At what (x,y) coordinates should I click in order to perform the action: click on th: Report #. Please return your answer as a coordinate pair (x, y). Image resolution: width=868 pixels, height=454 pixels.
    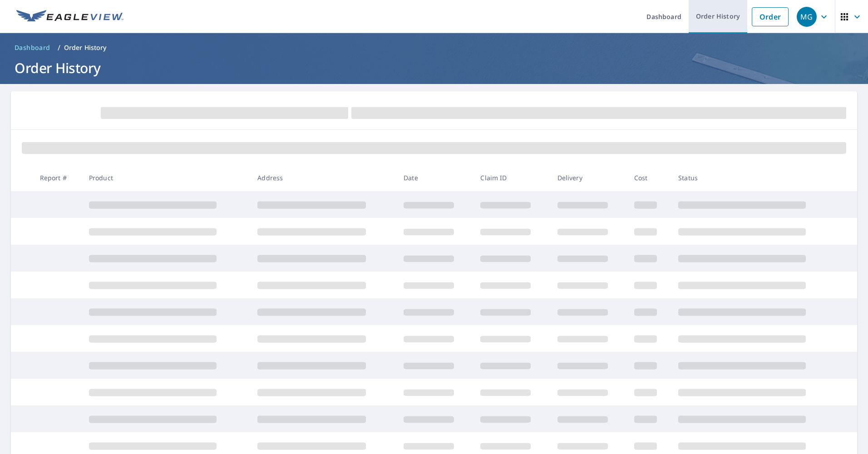
    Looking at the image, I should click on (57, 177).